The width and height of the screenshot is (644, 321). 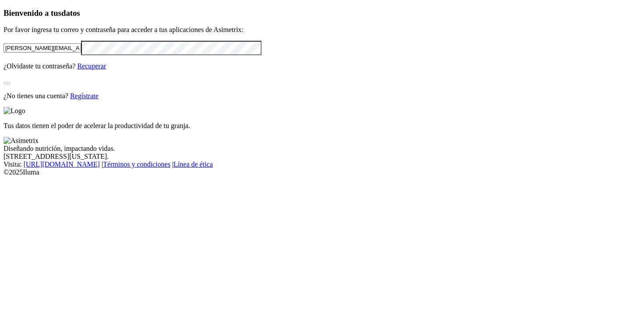 I want to click on a: Términos y condiciones, so click(x=136, y=164).